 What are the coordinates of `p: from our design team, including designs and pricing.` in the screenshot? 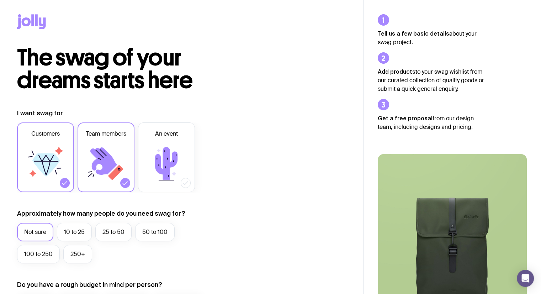 It's located at (431, 122).